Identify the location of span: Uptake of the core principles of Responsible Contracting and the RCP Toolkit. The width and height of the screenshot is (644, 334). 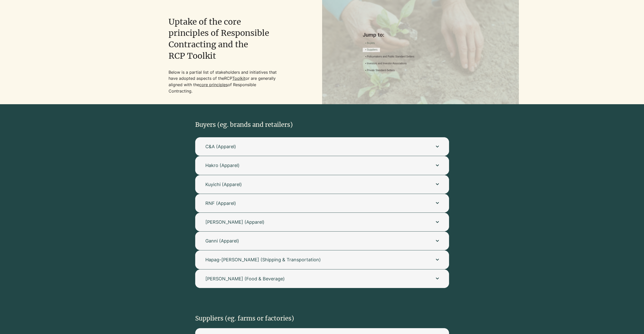
(219, 39).